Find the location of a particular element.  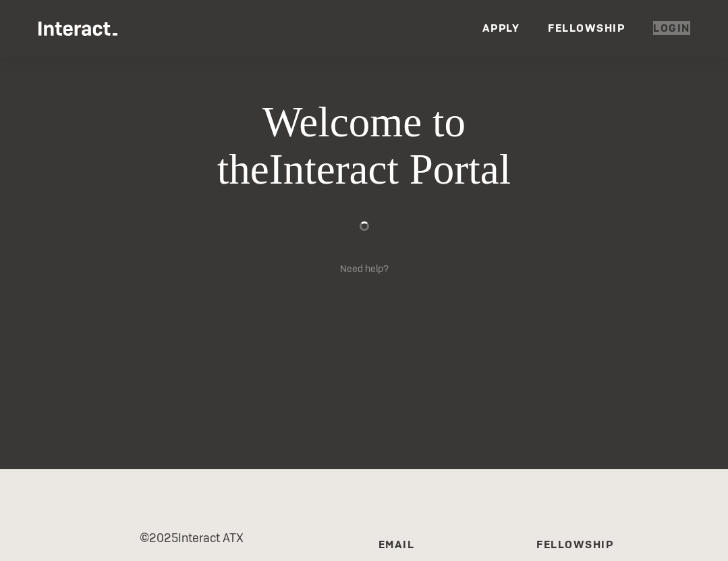

a: Login is located at coordinates (671, 28).